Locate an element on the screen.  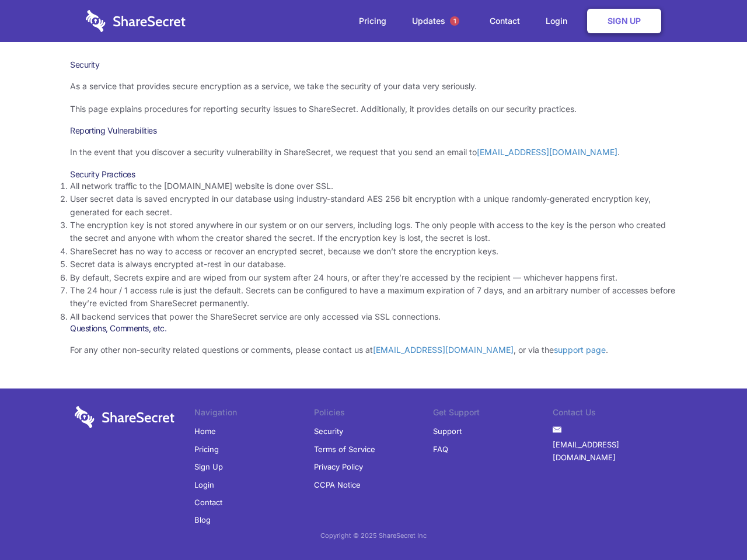
a: Support is located at coordinates (447, 431).